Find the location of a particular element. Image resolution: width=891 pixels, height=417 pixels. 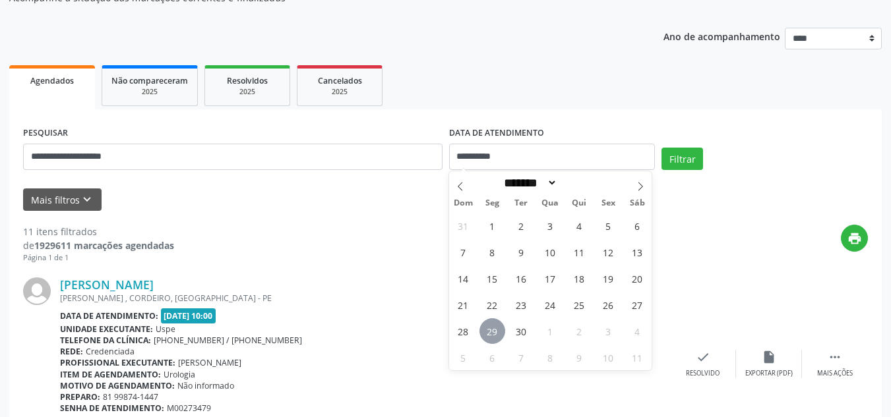

i: insert_drive_file is located at coordinates (769, 357).